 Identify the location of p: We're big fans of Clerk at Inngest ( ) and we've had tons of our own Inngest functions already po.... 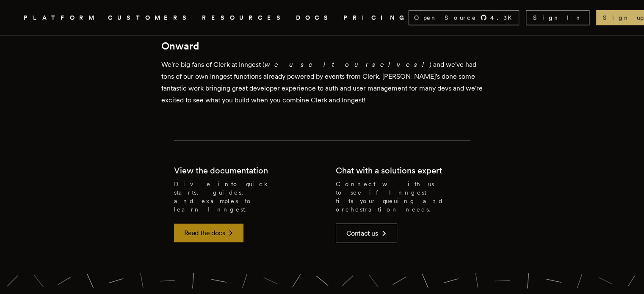
(322, 83).